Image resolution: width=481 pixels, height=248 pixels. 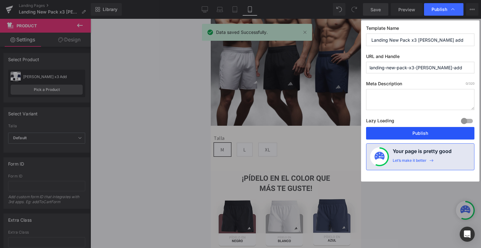 What do you see at coordinates (420, 58) in the screenshot?
I see `label: URL and Handle` at bounding box center [420, 58].